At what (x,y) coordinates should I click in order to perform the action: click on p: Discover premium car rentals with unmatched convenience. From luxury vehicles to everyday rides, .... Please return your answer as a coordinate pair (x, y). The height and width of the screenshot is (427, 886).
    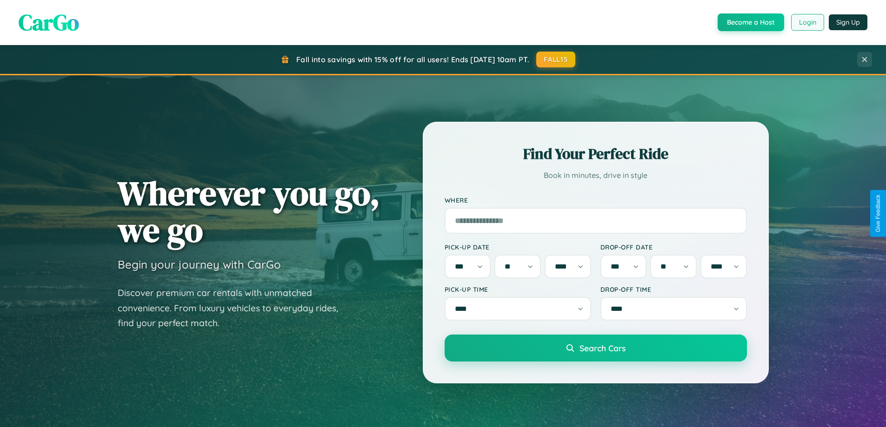
    Looking at the image, I should click on (234, 308).